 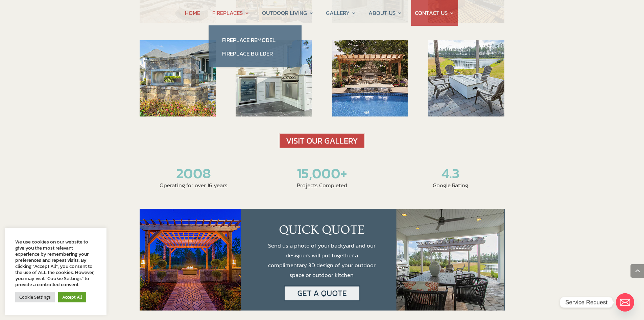 What do you see at coordinates (322, 232) in the screenshot?
I see `h1: QUICK QUOTE` at bounding box center [322, 232].